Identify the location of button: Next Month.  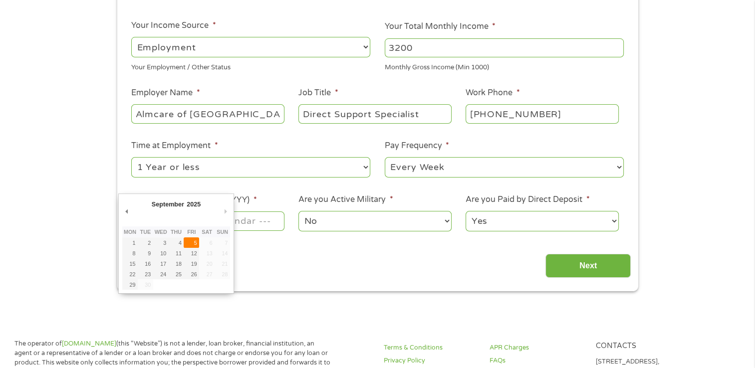
(226, 212).